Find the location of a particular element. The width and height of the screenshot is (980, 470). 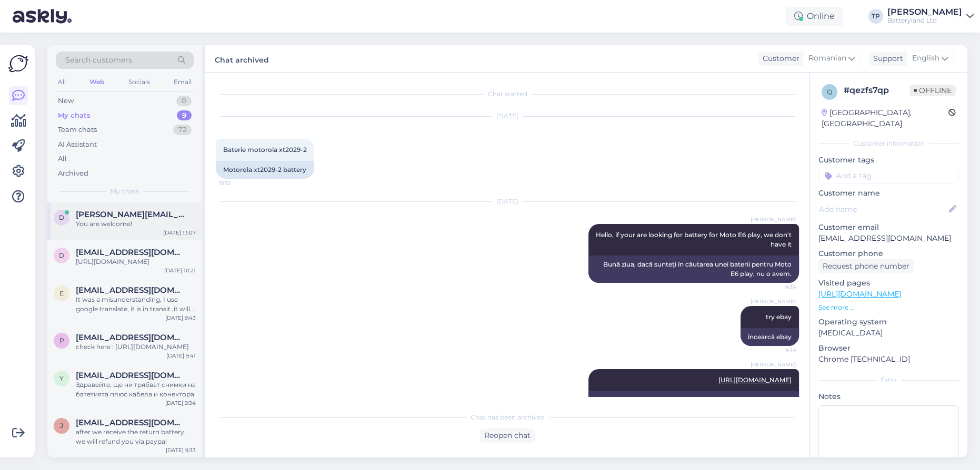

span: Search customers is located at coordinates (99, 60).